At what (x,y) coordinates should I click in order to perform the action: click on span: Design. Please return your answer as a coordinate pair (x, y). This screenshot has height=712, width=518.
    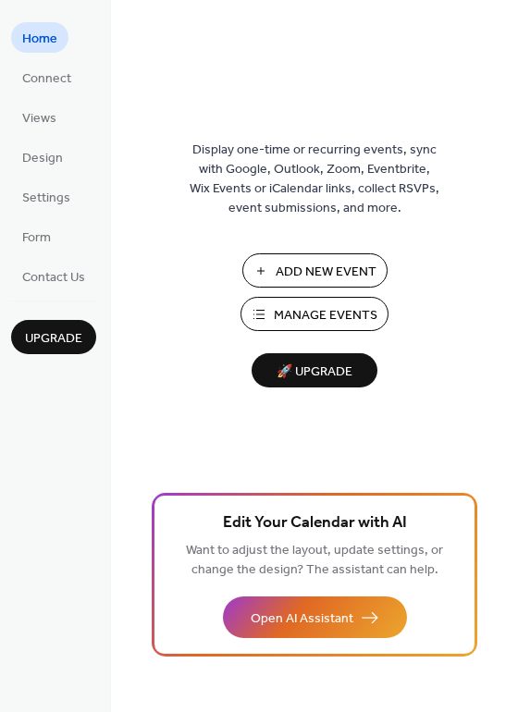
    Looking at the image, I should click on (43, 158).